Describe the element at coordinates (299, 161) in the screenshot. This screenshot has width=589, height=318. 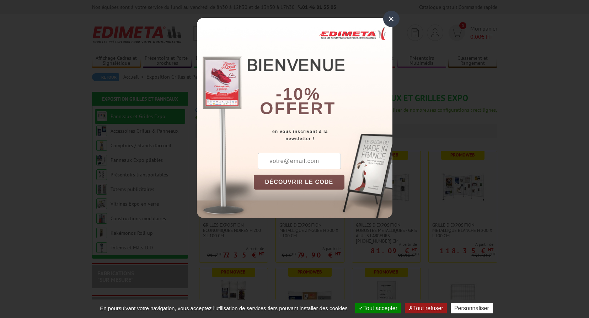
I see `input: votre@email.com` at that location.